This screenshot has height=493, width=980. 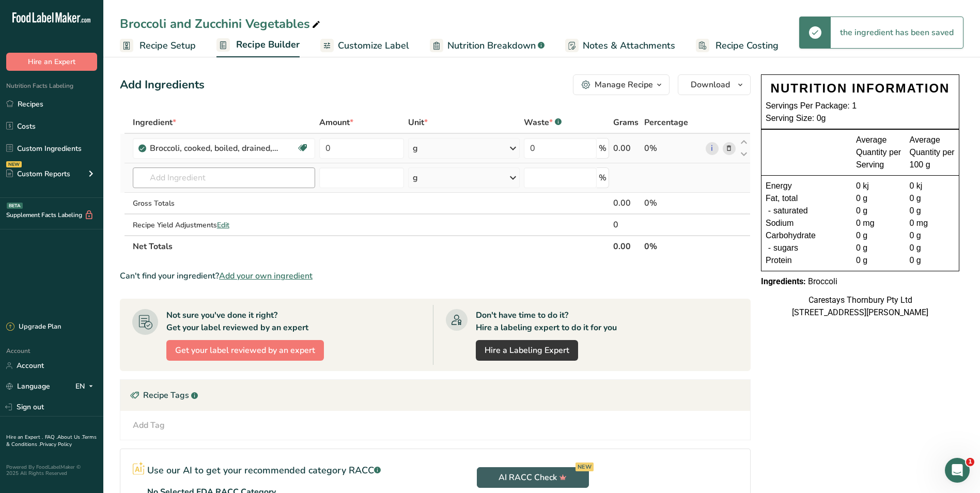 I want to click on span: Fat, total, so click(x=781, y=199).